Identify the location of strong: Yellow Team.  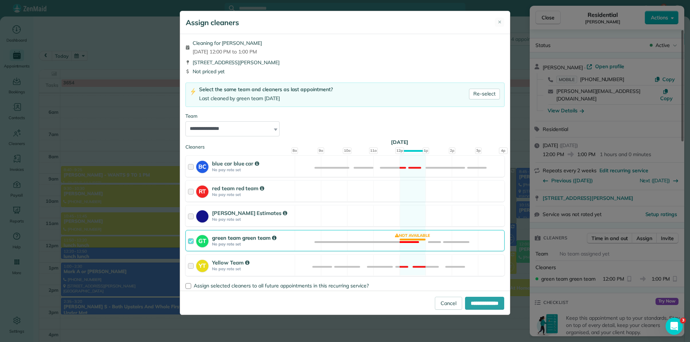
(231, 263).